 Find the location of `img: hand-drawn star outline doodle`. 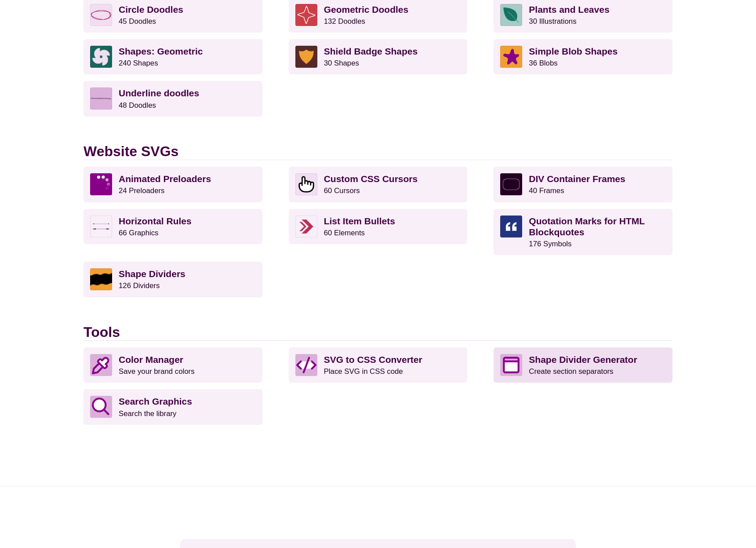

img: hand-drawn star outline doodle is located at coordinates (306, 15).